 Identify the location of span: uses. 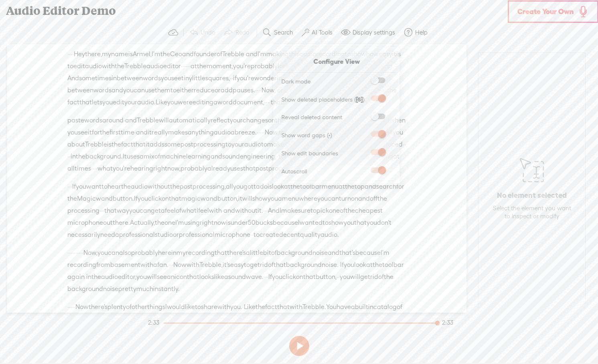
(237, 168).